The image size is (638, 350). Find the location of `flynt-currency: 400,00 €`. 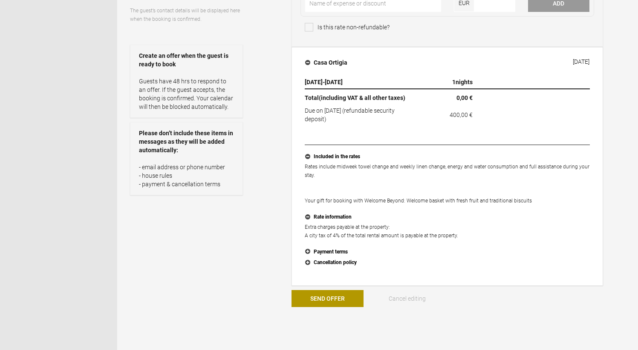

flynt-currency: 400,00 € is located at coordinates (461, 115).